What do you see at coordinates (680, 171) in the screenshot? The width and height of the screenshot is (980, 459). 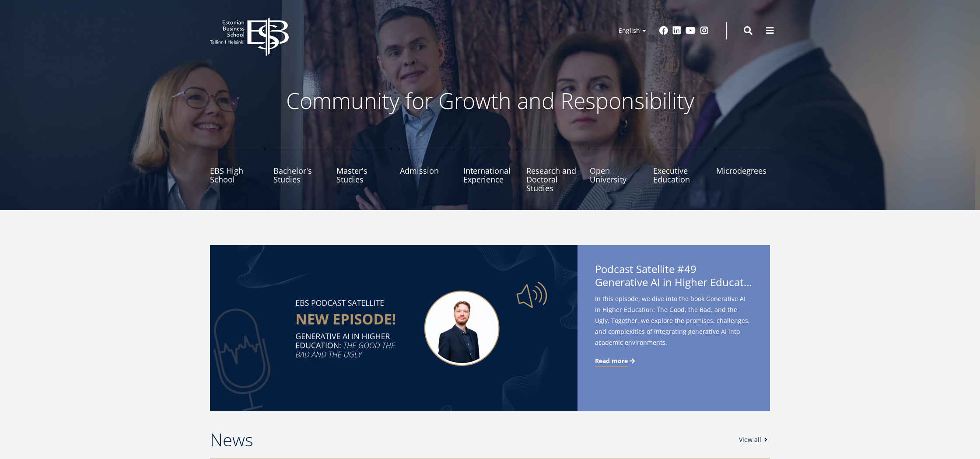 I see `a: Executive Education` at bounding box center [680, 171].